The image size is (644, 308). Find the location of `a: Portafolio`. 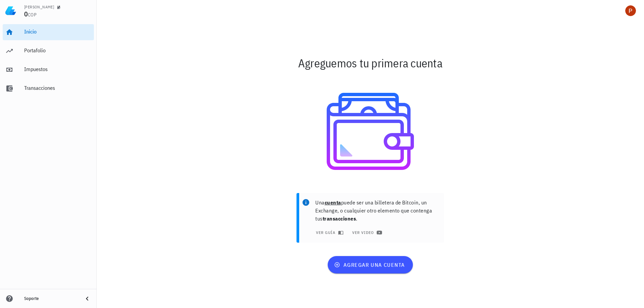

a: Portafolio is located at coordinates (48, 51).